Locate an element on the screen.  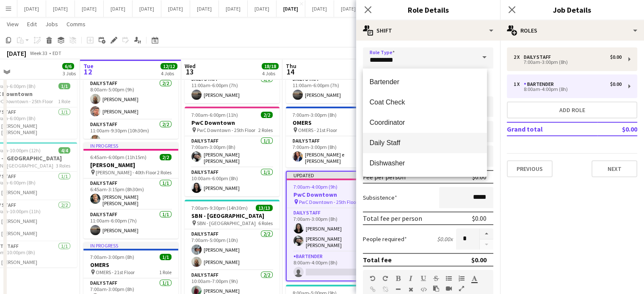
span: Daily Staff is located at coordinates (425, 142).